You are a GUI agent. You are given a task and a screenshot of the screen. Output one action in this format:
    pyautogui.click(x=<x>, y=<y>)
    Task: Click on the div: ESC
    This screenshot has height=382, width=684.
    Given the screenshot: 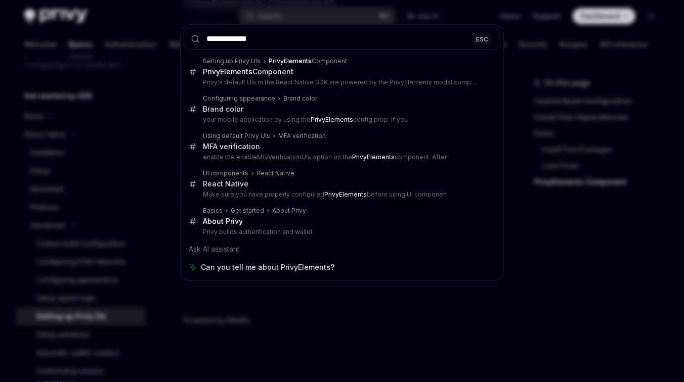 What is the action you would take?
    pyautogui.click(x=482, y=38)
    